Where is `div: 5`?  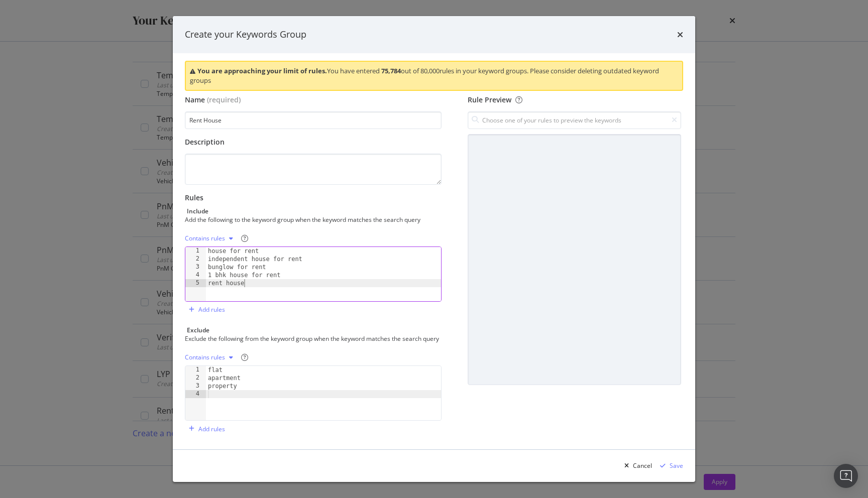
div: 5 is located at coordinates (196, 283).